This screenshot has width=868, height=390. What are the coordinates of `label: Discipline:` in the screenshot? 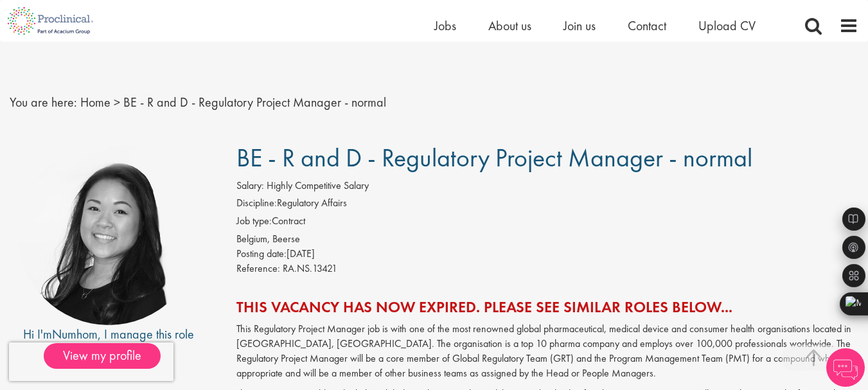 It's located at (256, 203).